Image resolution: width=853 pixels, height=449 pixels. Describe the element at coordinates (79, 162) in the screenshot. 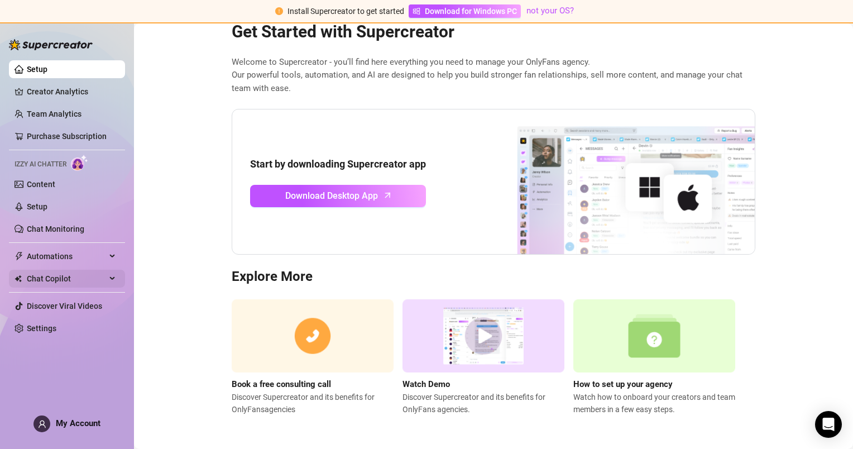

I see `img: AI Chatter` at that location.